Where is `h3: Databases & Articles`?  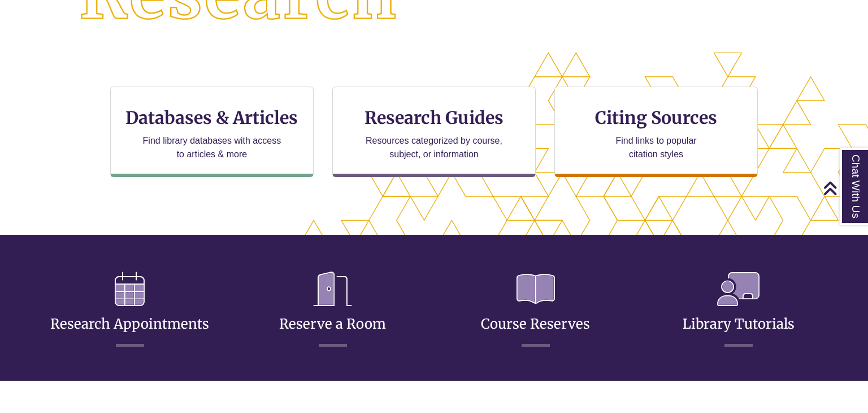 h3: Databases & Articles is located at coordinates (212, 118).